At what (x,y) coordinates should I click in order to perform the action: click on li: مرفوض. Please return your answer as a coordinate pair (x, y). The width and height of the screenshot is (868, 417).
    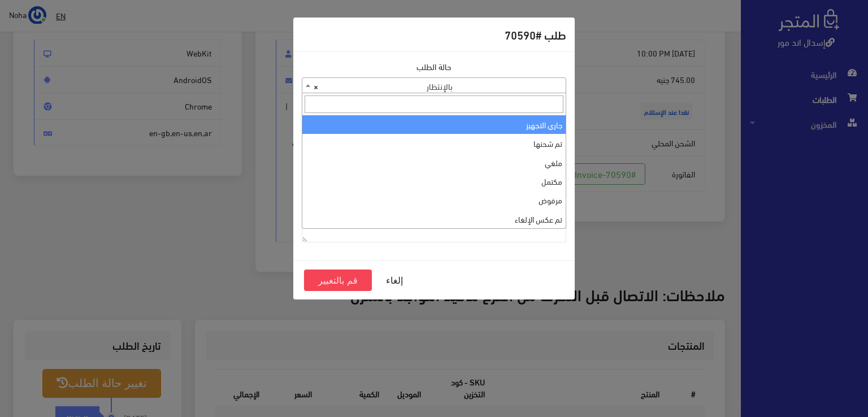
    Looking at the image, I should click on (434, 200).